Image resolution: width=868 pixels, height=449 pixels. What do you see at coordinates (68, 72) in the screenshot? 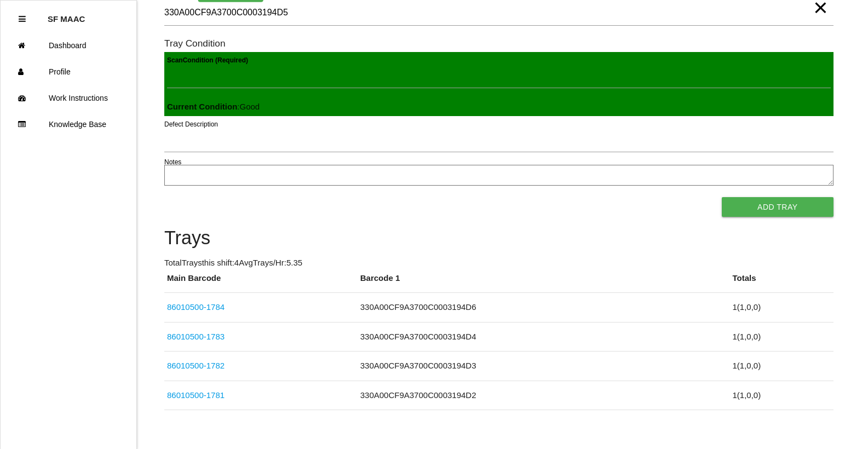
I see `a: Profile` at bounding box center [68, 72].